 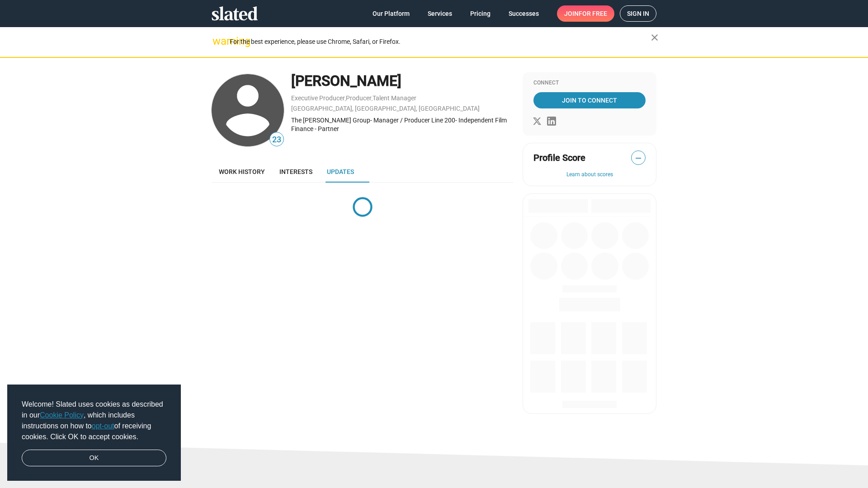 What do you see at coordinates (441, 42) in the screenshot?
I see `div: For the best experience, please use Chrome, Safari, or Firefox.` at bounding box center [441, 42].